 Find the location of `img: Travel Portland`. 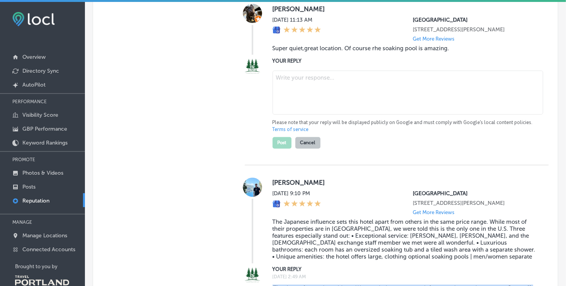

img: Travel Portland is located at coordinates (42, 280).